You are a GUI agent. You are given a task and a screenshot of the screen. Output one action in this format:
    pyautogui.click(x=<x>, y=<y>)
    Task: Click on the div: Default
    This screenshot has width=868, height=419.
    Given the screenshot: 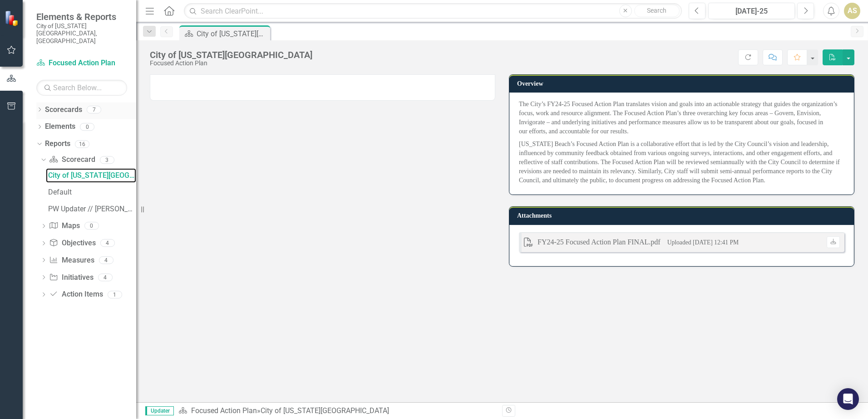 What is the action you would take?
    pyautogui.click(x=92, y=192)
    